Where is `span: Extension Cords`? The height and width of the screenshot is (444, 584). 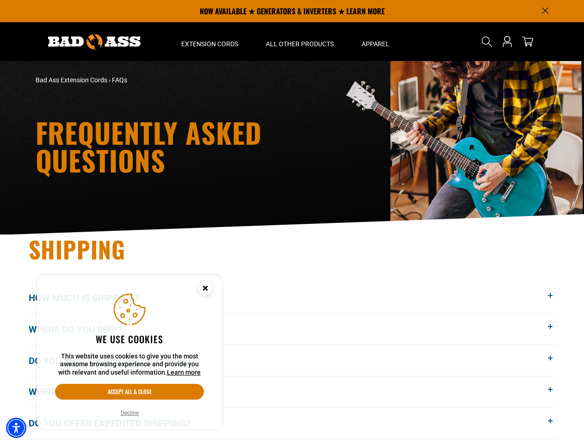 span: Extension Cords is located at coordinates (210, 44).